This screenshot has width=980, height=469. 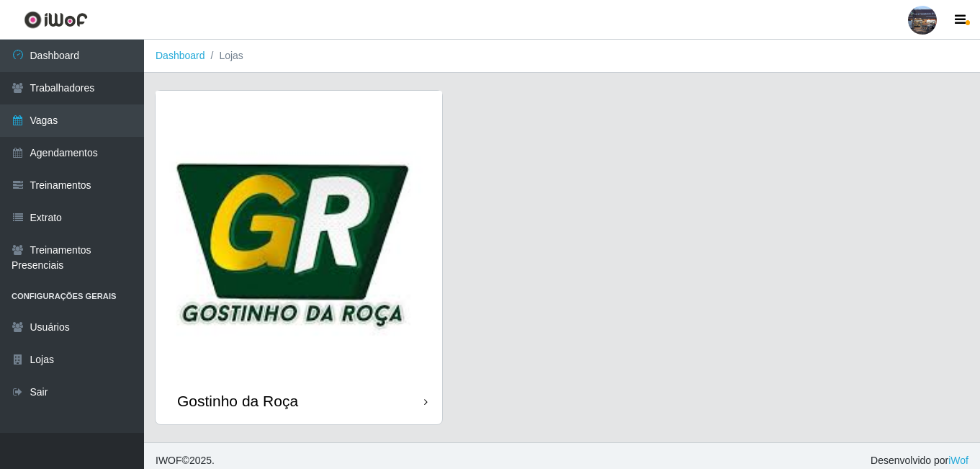 I want to click on a: iWof, so click(x=959, y=460).